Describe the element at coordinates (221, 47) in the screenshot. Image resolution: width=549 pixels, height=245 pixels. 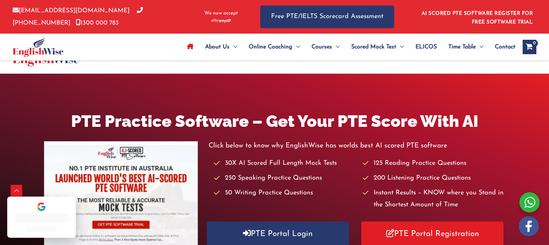
I see `a: About UsMenu Toggle` at that location.